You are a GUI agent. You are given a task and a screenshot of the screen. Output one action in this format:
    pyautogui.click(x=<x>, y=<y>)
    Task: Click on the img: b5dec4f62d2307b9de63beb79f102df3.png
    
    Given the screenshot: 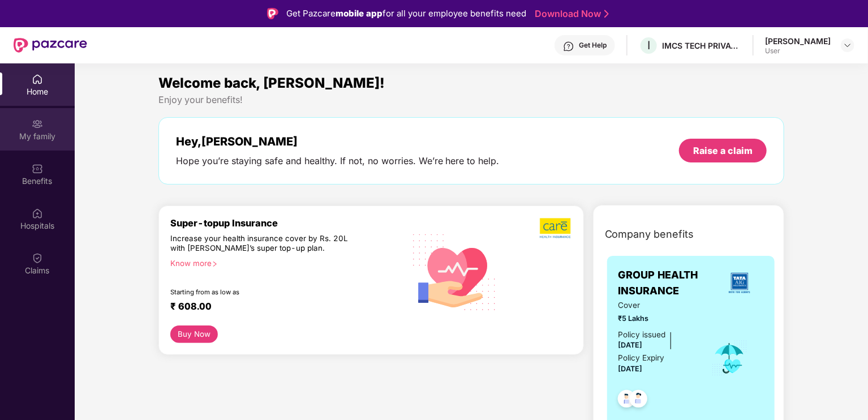 What is the action you would take?
    pyautogui.click(x=556, y=228)
    